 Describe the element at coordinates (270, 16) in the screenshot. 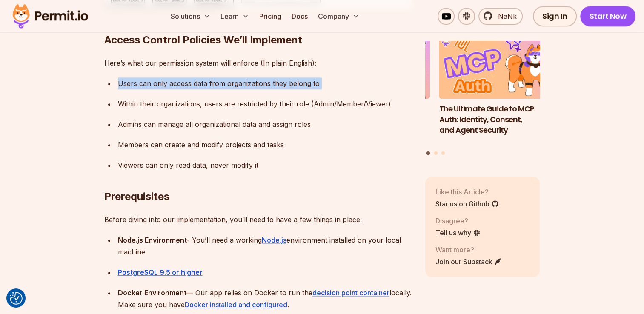

I see `a: Pricing` at that location.